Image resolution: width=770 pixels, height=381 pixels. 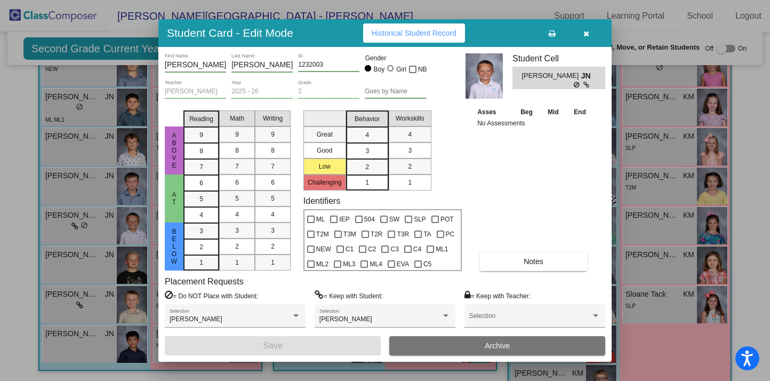 What do you see at coordinates (420, 219) in the screenshot?
I see `span: SLP` at bounding box center [420, 219].